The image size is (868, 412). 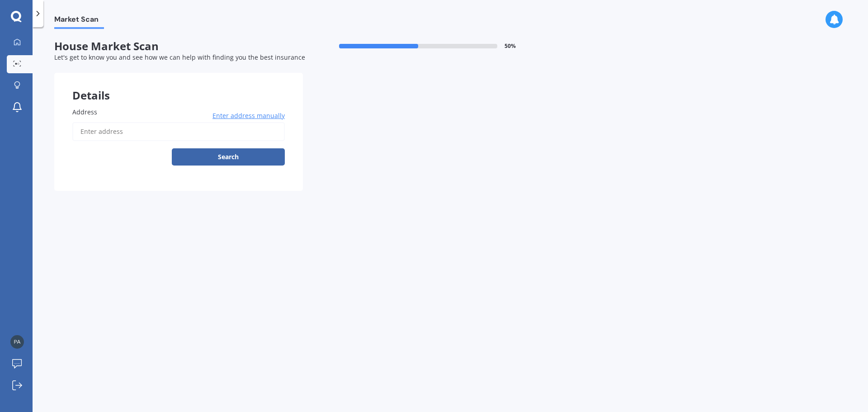 What do you see at coordinates (510, 46) in the screenshot?
I see `span: 50 %` at bounding box center [510, 46].